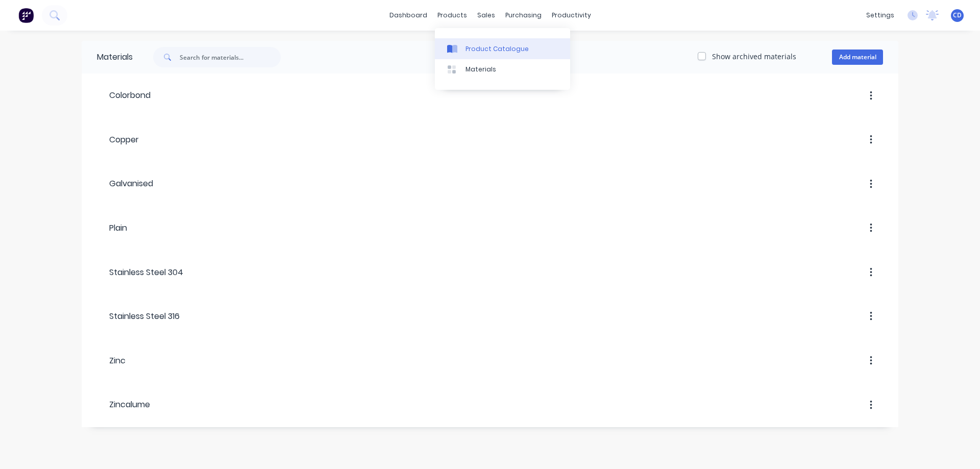 The height and width of the screenshot is (469, 980). Describe the element at coordinates (125, 184) in the screenshot. I see `div: Galvanised` at that location.